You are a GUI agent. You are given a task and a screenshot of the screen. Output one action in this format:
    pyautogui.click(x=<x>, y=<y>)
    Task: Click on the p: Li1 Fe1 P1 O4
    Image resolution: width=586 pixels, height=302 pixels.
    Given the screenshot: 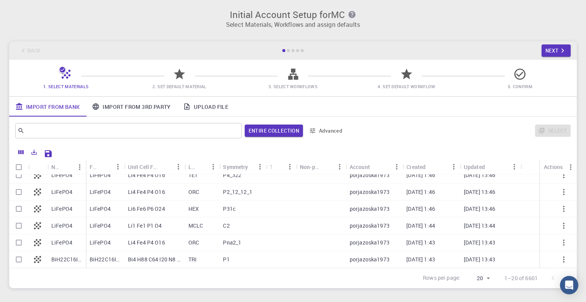 What is the action you would take?
    pyautogui.click(x=145, y=226)
    